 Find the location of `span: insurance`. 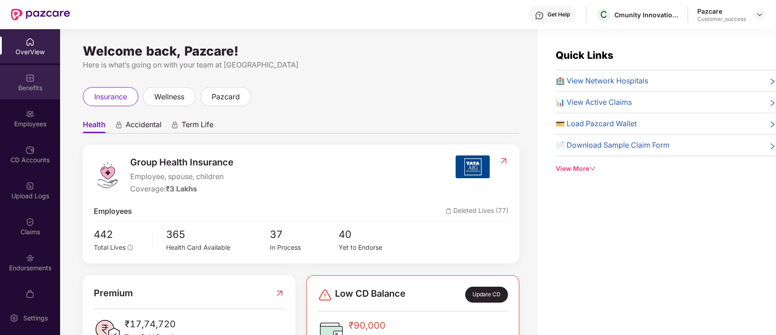

span: insurance is located at coordinates (111, 96).